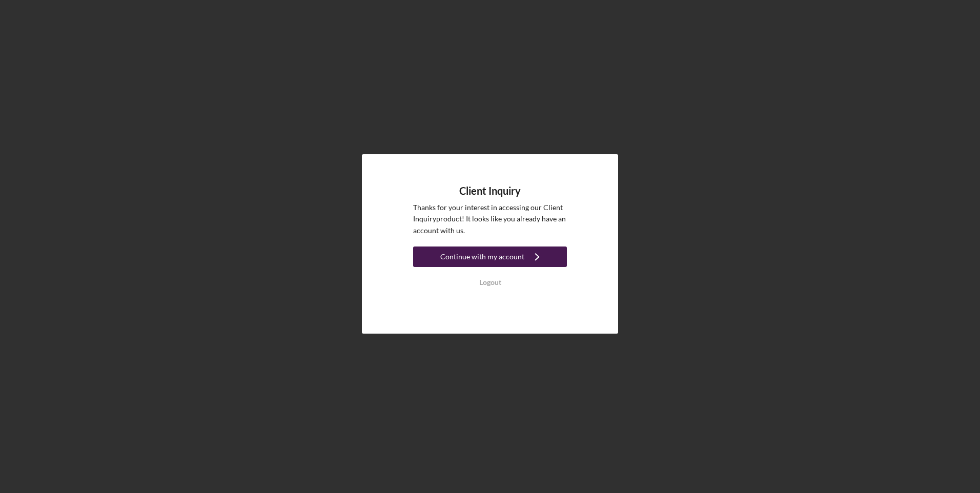 This screenshot has width=980, height=493. Describe the element at coordinates (490, 282) in the screenshot. I see `div: Logout` at that location.